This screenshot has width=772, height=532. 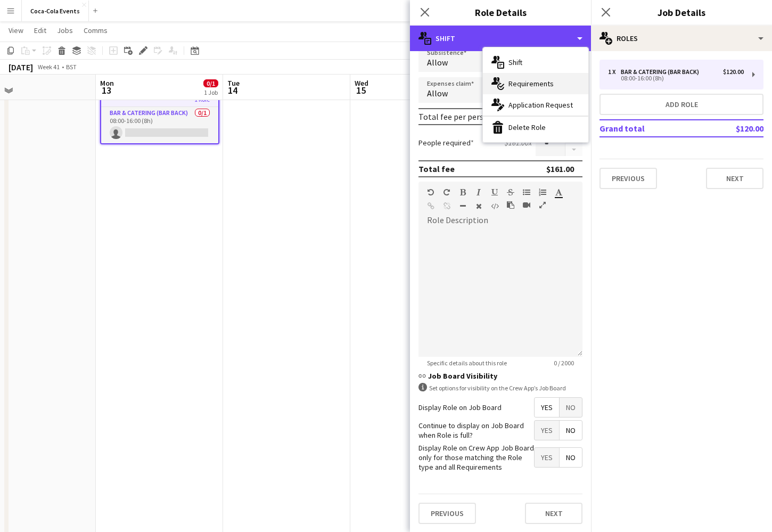 What do you see at coordinates (543, 192) in the screenshot?
I see `button: Ordered List` at bounding box center [543, 192].